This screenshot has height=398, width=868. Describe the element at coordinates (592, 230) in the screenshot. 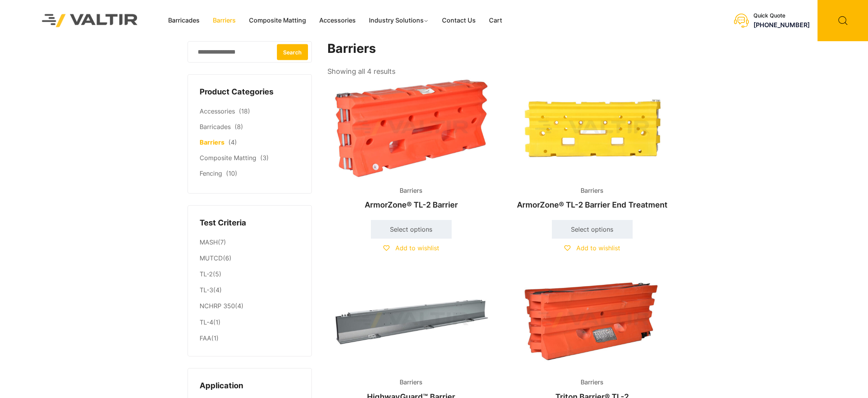

I see `a: Select options for “ArmorZone® TL-2 Barrier End Treatment”` at that location.